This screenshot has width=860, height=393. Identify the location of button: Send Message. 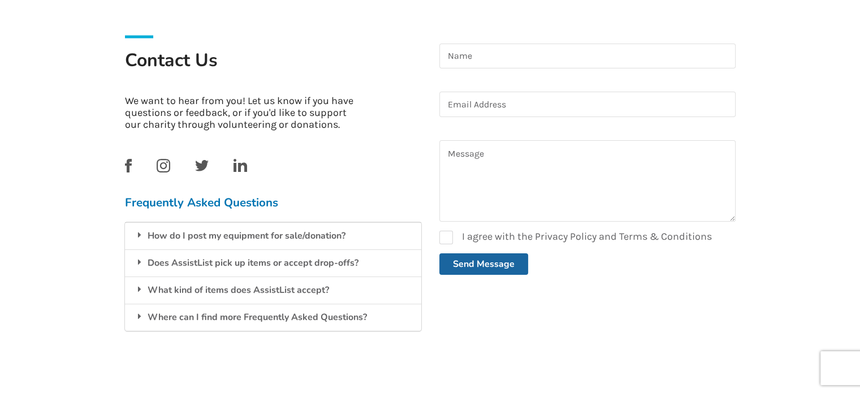
(483, 264).